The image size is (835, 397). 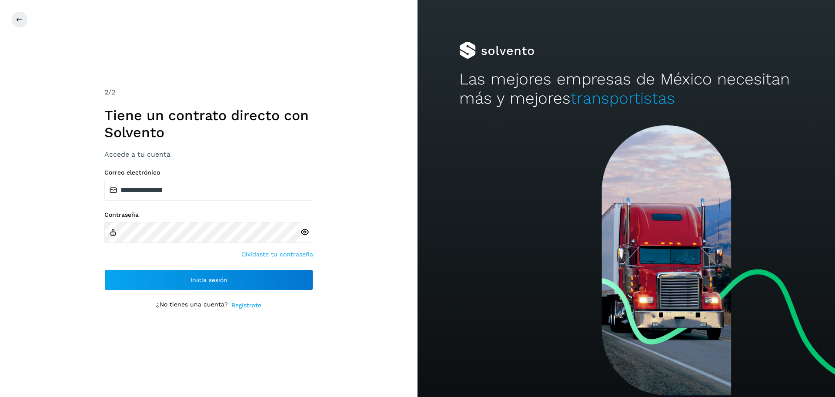 What do you see at coordinates (623, 98) in the screenshot?
I see `span: transportistas` at bounding box center [623, 98].